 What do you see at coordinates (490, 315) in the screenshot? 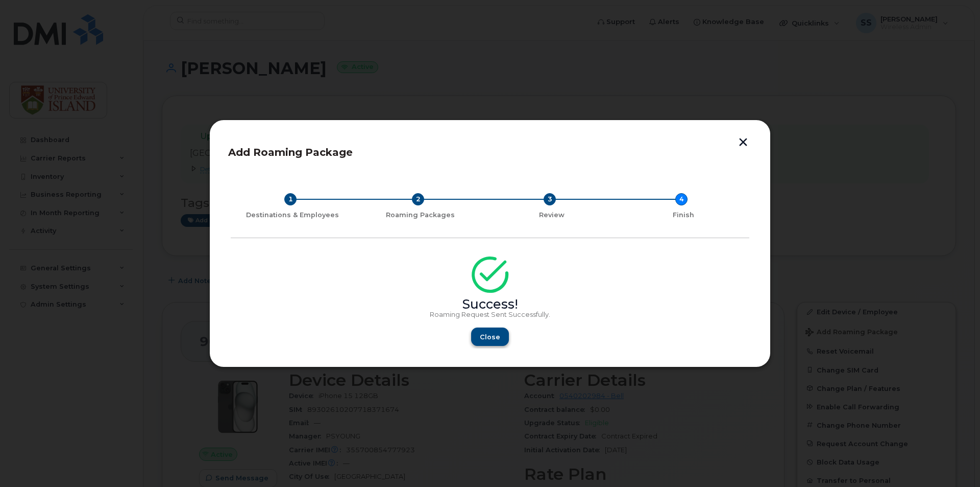
I see `p: Roaming Request Sent Successfully.` at bounding box center [490, 315].